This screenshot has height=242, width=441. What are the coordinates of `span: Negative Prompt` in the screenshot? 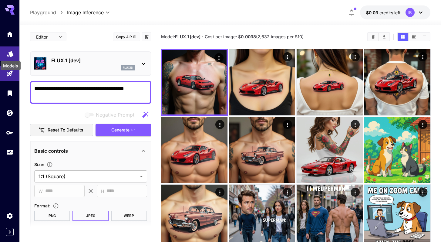 It's located at (115, 115).